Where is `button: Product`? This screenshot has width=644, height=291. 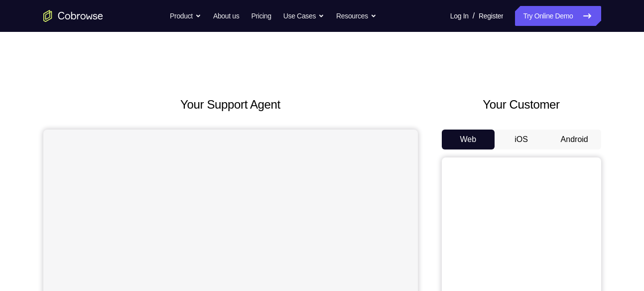
button: Product is located at coordinates (185, 16).